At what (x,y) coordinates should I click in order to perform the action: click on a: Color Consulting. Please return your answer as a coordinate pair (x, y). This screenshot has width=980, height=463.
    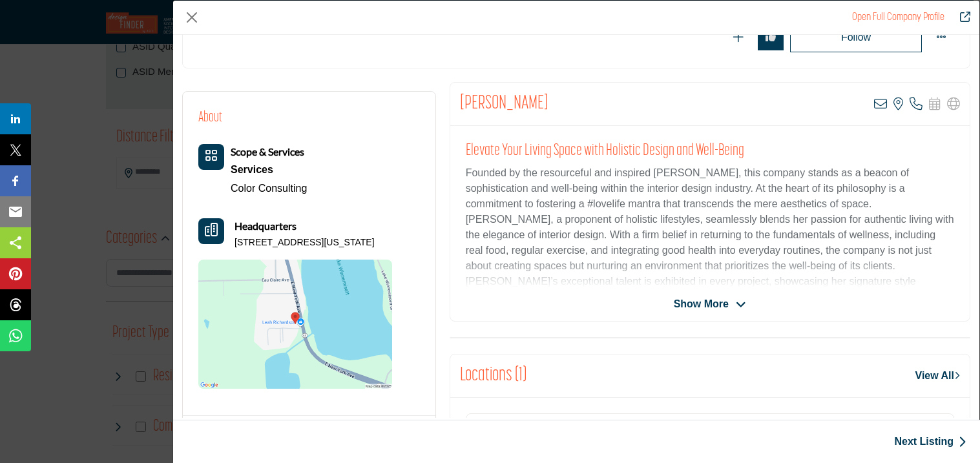
    Looking at the image, I should click on (268, 188).